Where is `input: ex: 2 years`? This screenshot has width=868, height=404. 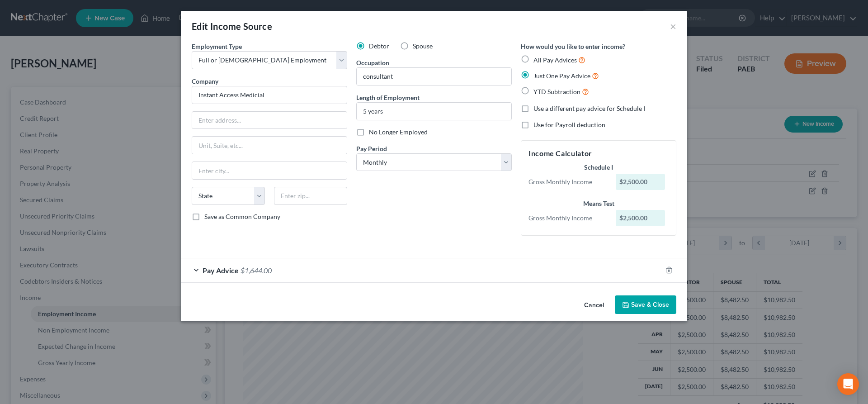 input: ex: 2 years is located at coordinates (434, 111).